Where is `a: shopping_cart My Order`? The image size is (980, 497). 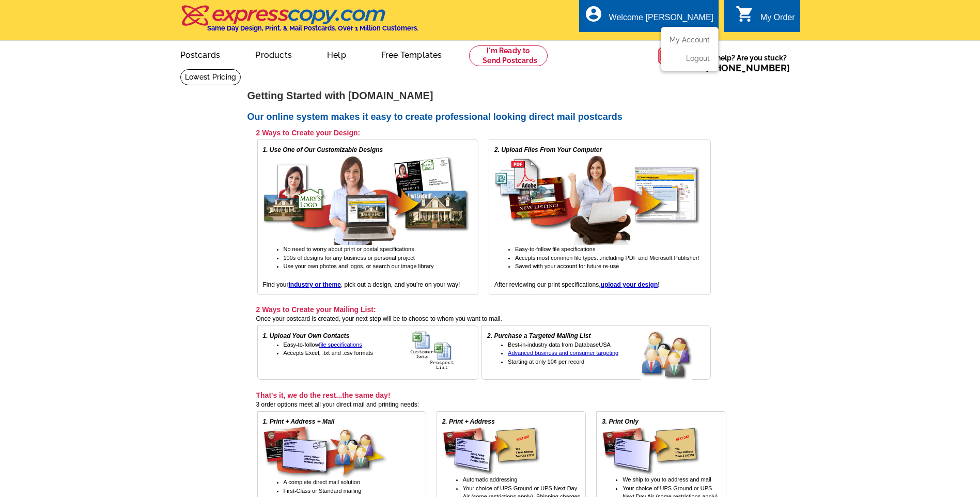
a: shopping_cart My Order is located at coordinates (765, 17).